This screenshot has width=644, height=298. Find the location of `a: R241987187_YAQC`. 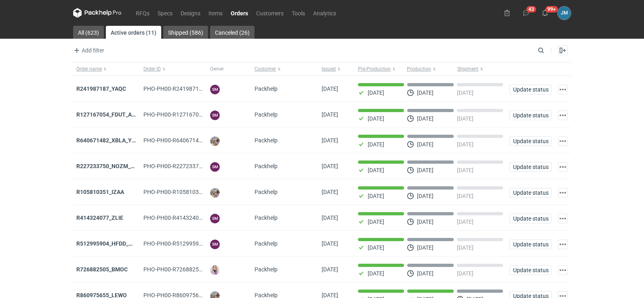

a: R241987187_YAQC is located at coordinates (101, 89).